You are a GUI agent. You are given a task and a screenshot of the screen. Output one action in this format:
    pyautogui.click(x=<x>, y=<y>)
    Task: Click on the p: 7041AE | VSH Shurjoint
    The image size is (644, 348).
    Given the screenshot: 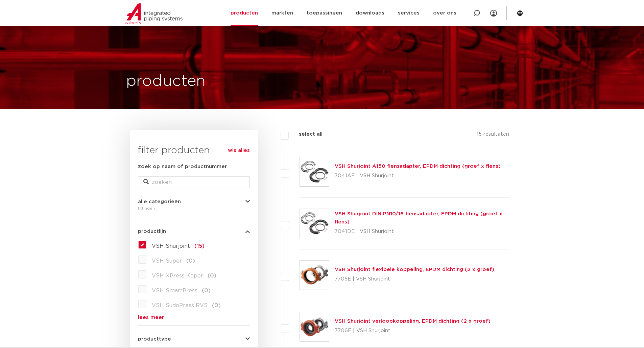 What is the action you would take?
    pyautogui.click(x=418, y=176)
    